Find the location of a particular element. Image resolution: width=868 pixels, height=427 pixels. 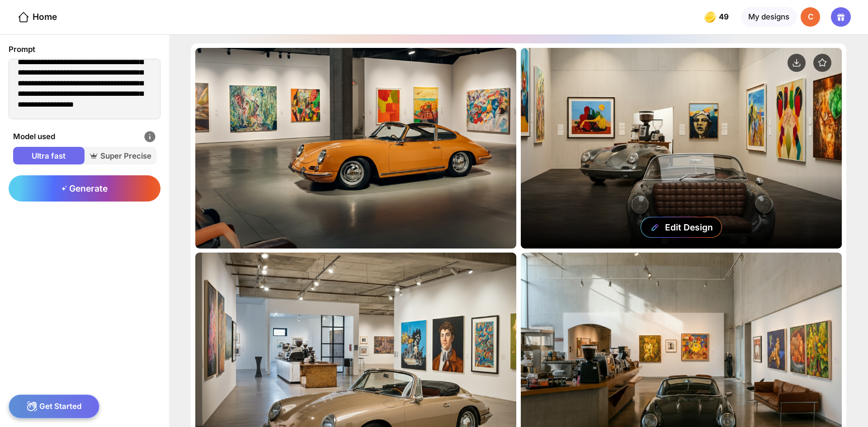

span: 49 is located at coordinates (724, 17).